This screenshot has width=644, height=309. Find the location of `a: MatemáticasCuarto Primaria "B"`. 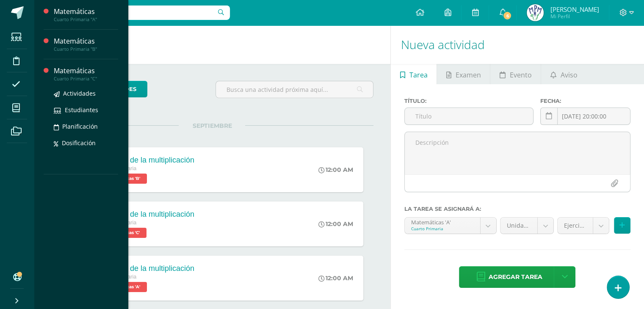

a: MatemáticasCuarto Primaria "B" is located at coordinates (86, 44).